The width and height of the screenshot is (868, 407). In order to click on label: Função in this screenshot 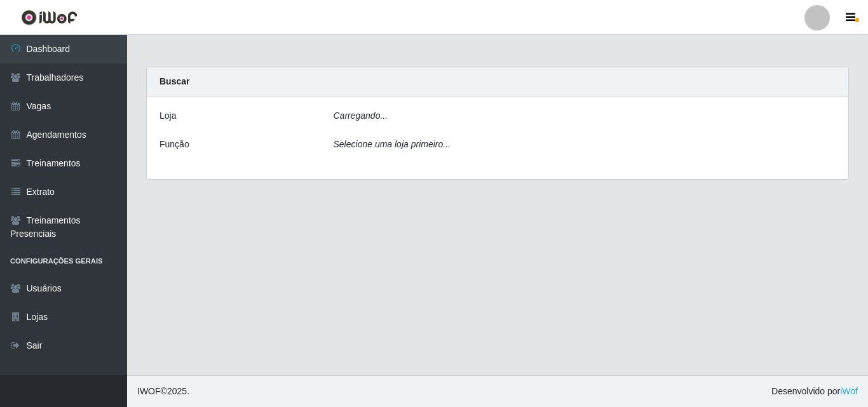, I will do `click(174, 144)`.